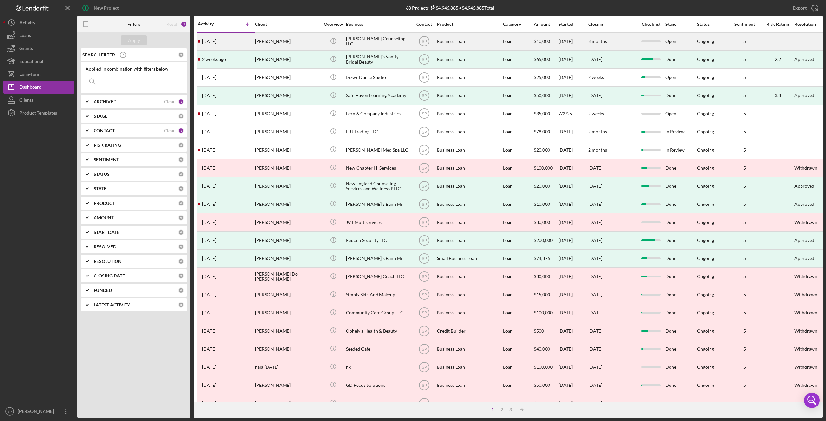 The width and height of the screenshot is (826, 421). What do you see at coordinates (134, 24) in the screenshot?
I see `b: Filters` at bounding box center [134, 24].